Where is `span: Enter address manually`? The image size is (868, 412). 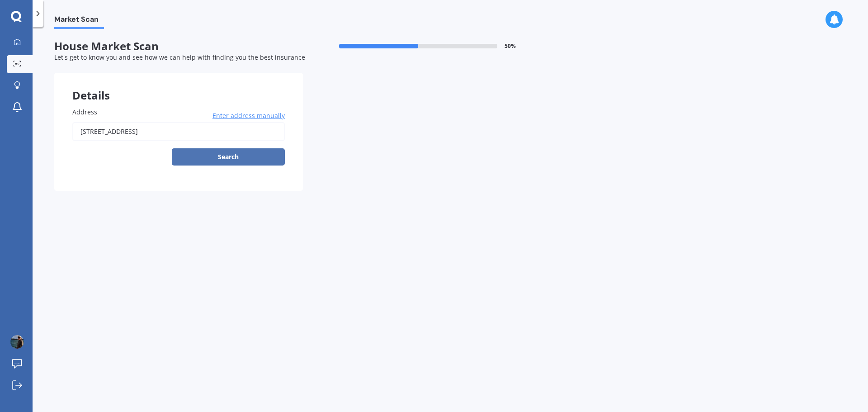 span: Enter address manually is located at coordinates (249, 116).